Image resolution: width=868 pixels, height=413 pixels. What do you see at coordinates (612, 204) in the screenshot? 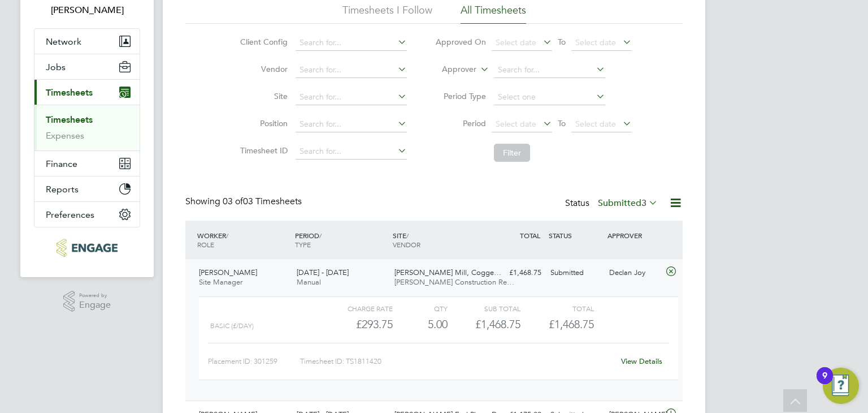
I see `div: Status` at bounding box center [612, 204].